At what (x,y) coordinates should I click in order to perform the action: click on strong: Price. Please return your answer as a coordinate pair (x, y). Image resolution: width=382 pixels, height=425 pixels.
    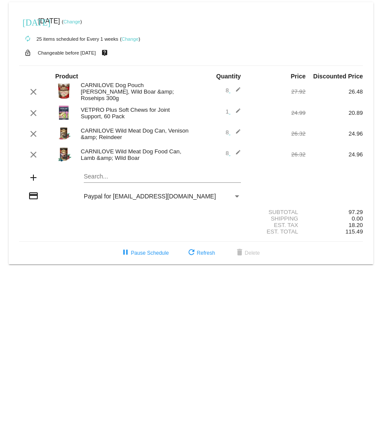
    Looking at the image, I should click on (298, 76).